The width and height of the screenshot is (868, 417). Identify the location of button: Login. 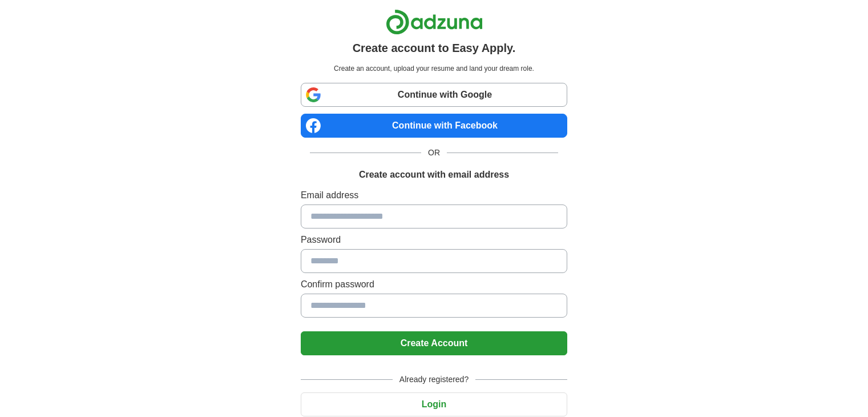
(434, 404).